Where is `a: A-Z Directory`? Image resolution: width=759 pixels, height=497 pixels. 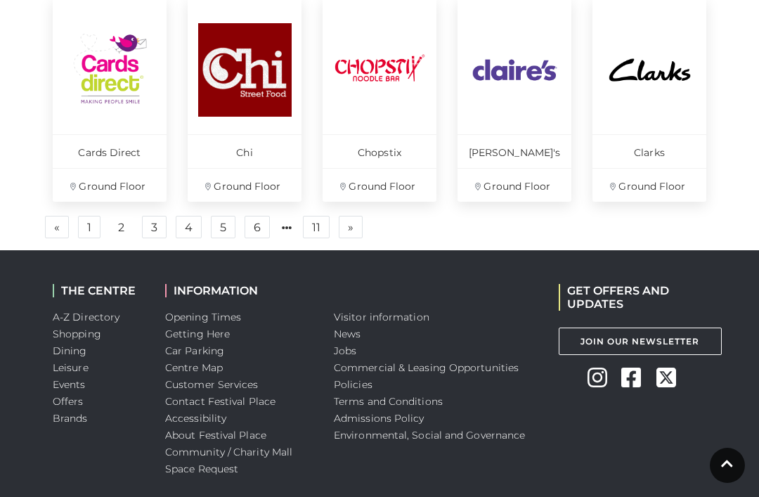
a: A-Z Directory is located at coordinates (86, 317).